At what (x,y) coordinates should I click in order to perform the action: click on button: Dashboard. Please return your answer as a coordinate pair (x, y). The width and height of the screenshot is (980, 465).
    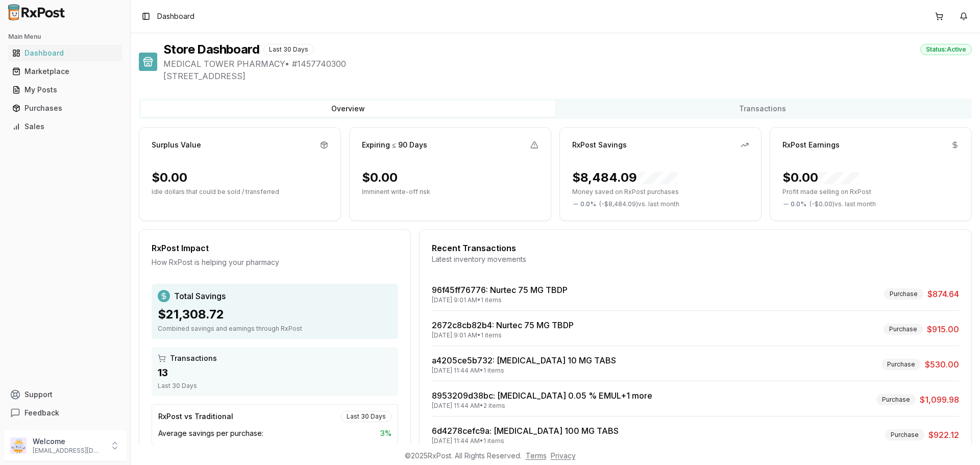
    Looking at the image, I should click on (65, 53).